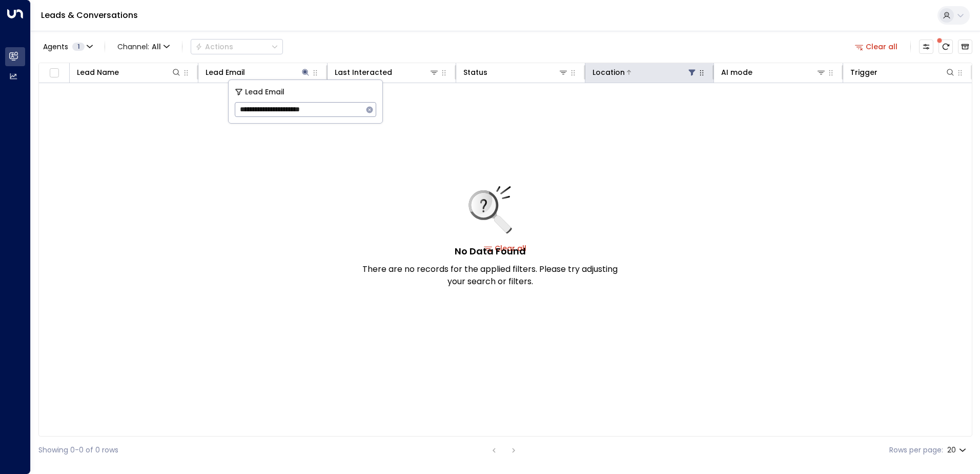 This screenshot has width=980, height=474. I want to click on span: Channel:, so click(144, 47).